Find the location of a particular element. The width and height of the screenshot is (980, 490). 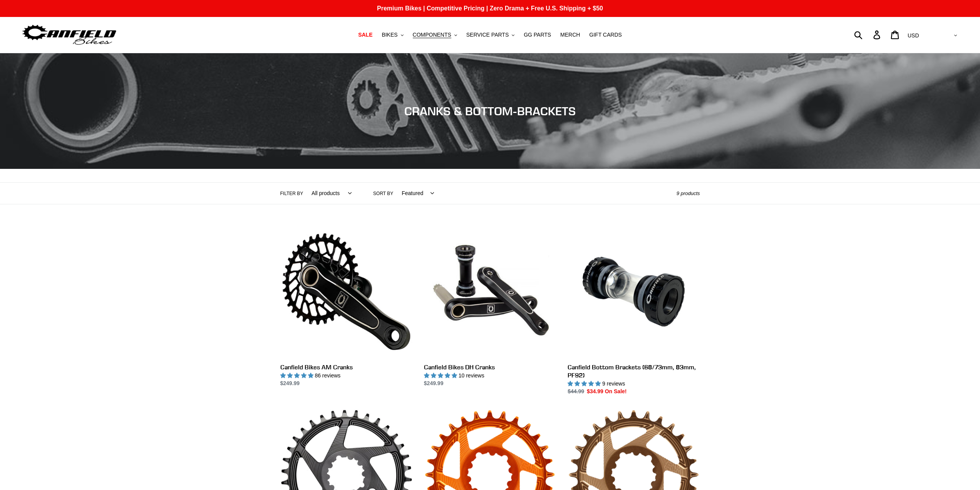

label: Filter by is located at coordinates (292, 193).